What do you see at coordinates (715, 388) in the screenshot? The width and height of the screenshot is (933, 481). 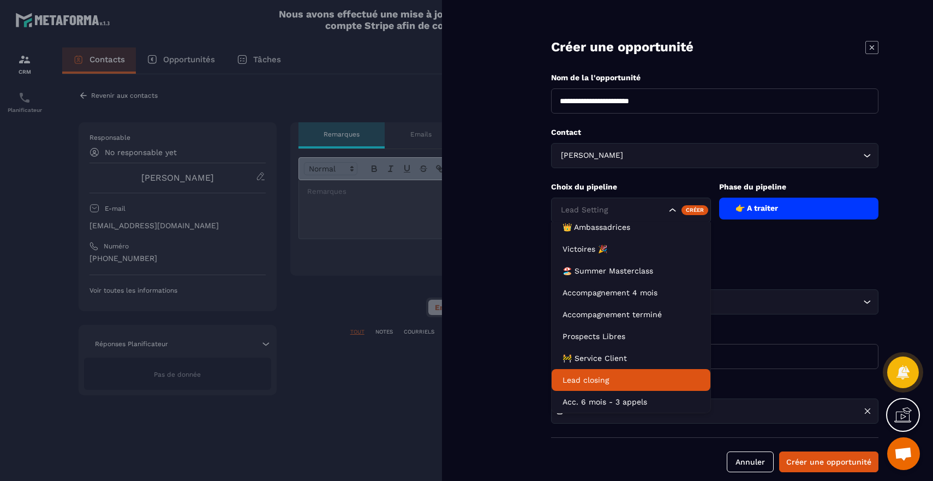 I see `p: Date de fermeture` at bounding box center [715, 388].